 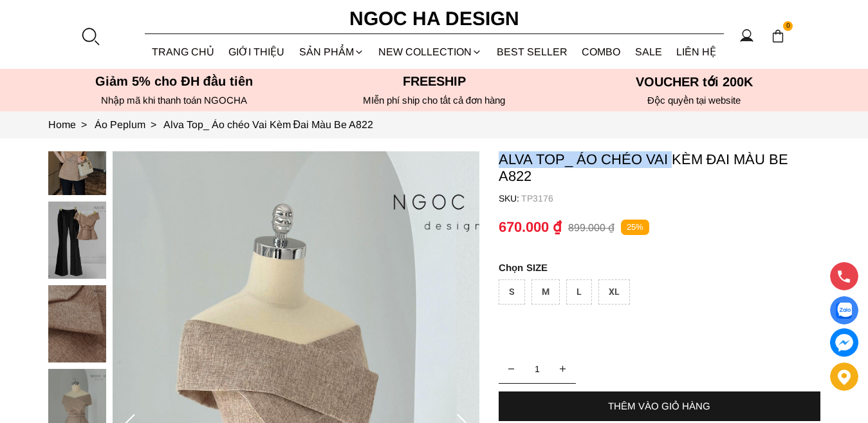 What do you see at coordinates (77, 241) in the screenshot?
I see `img: Alva Top_ Áo chéo Vai Kèm Đai Màu Be A822_mini_1` at bounding box center [77, 241].